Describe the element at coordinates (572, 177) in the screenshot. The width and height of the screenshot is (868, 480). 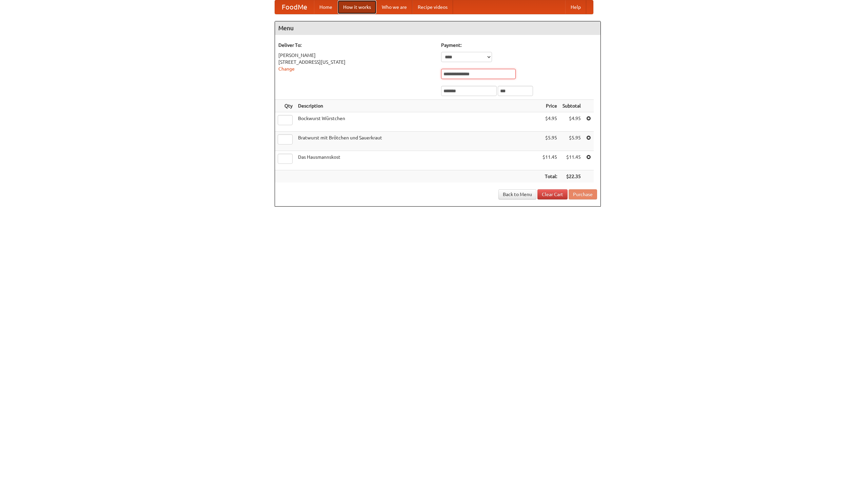
I see `th: $22.35` at that location.